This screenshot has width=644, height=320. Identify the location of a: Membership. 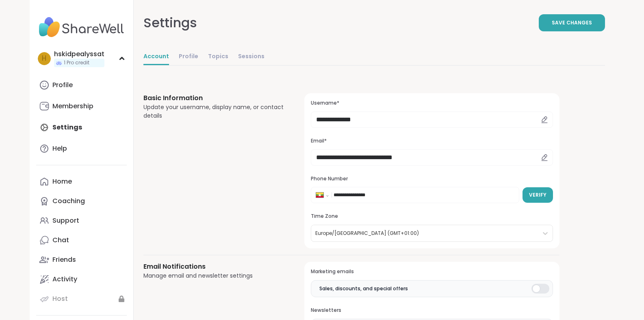
(81, 106).